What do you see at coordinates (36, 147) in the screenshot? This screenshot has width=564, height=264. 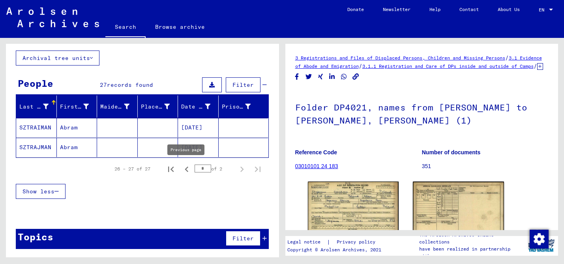 I see `mat-cell: SZTRAJMAN` at bounding box center [36, 147].